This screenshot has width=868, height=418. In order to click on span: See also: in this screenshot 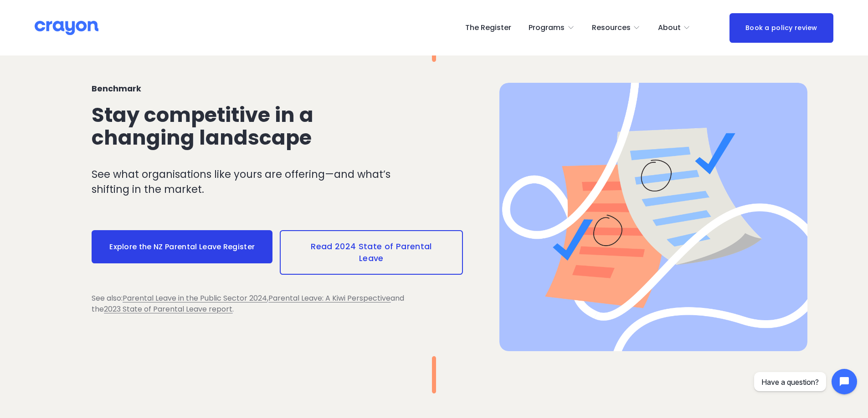, I will do `click(107, 298)`.